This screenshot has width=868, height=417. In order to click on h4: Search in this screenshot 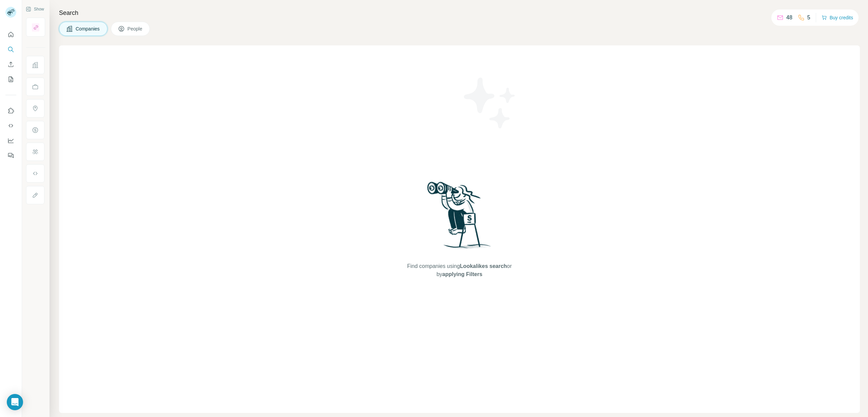, I will do `click(460, 13)`.